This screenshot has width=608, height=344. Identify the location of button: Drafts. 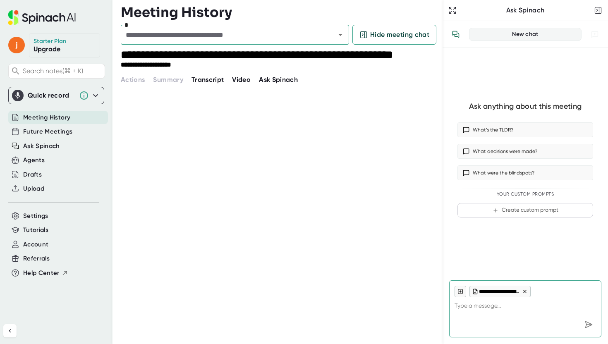
(32, 175).